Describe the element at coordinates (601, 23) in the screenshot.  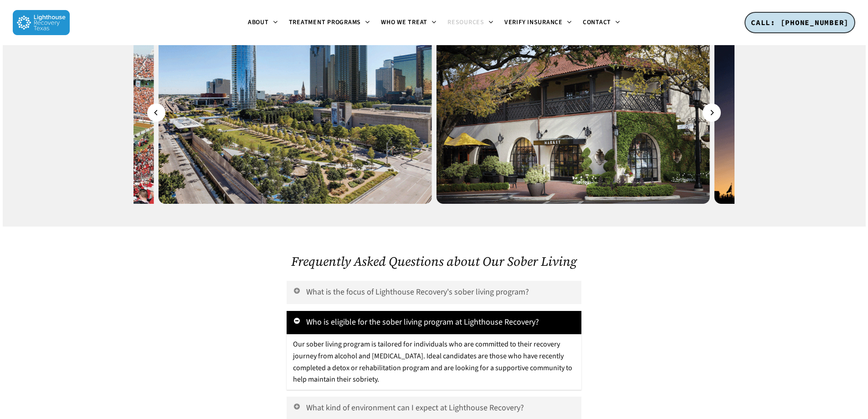
I see `a: Contact` at that location.